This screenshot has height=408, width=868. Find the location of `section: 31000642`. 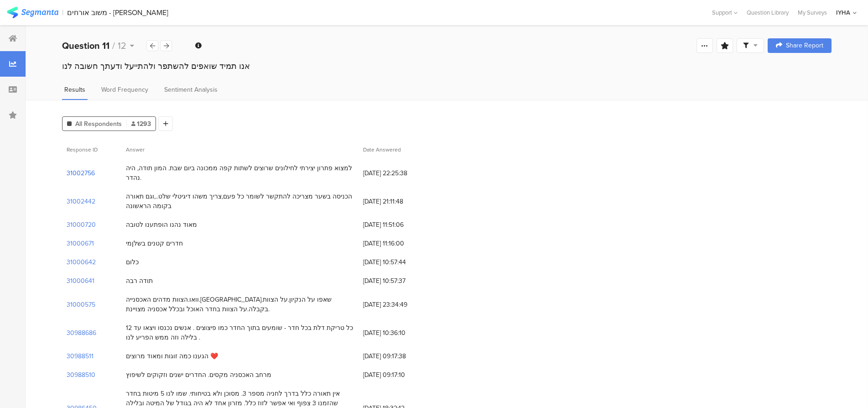

section: 31000642 is located at coordinates (81, 262).